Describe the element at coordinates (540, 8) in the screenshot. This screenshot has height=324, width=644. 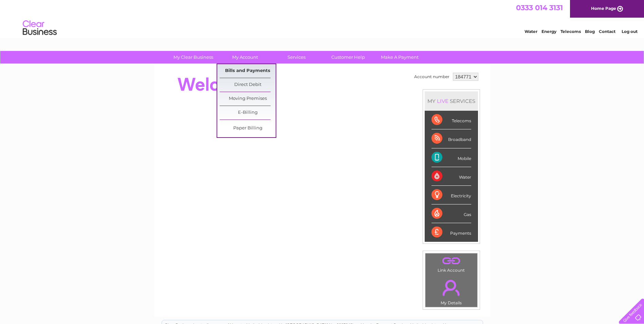
I see `span: 0333 014 3131` at that location.